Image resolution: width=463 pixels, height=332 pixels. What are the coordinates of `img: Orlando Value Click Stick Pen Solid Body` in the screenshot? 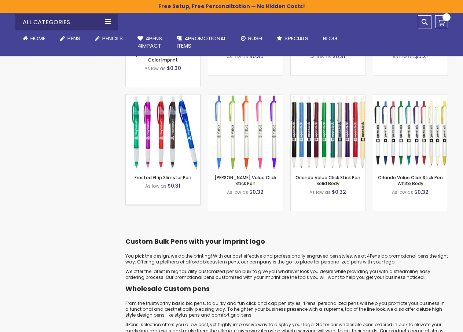 It's located at (328, 132).